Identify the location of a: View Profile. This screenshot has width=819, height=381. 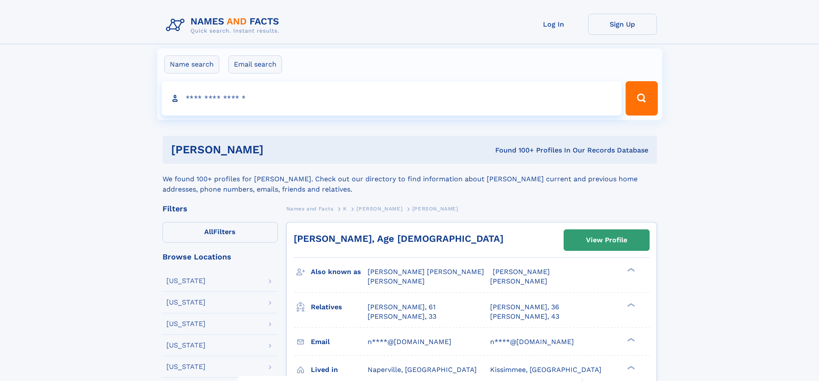
(607, 240).